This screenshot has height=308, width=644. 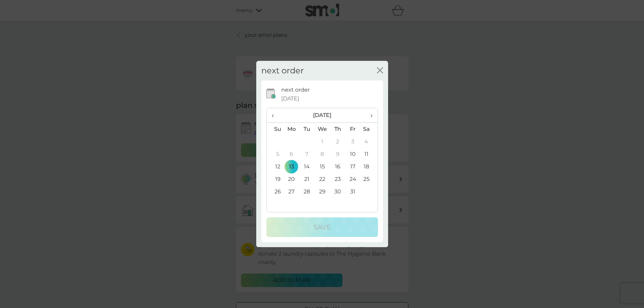 What do you see at coordinates (307, 166) in the screenshot?
I see `td: 14` at bounding box center [307, 166].